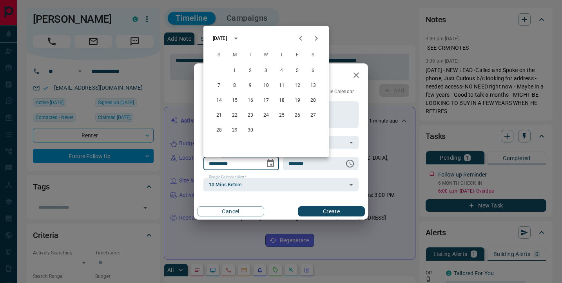 Image resolution: width=562 pixels, height=283 pixels. I want to click on button: 15, so click(235, 101).